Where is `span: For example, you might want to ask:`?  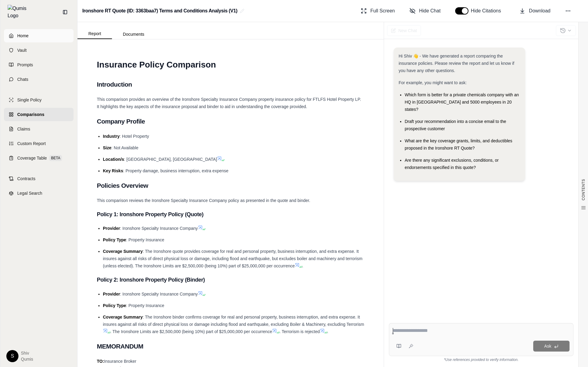 span: For example, you might want to ask: is located at coordinates (432, 83).